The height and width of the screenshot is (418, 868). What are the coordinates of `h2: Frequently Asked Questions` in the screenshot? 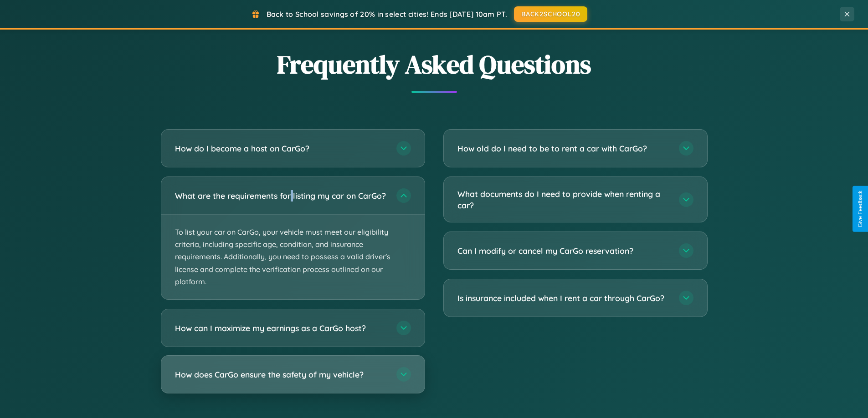 It's located at (434, 64).